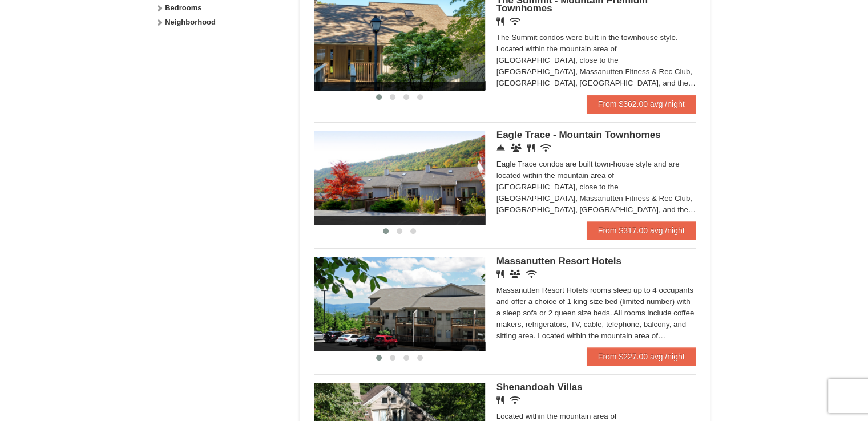 The height and width of the screenshot is (421, 868). Describe the element at coordinates (183, 7) in the screenshot. I see `strong: Bedrooms` at that location.